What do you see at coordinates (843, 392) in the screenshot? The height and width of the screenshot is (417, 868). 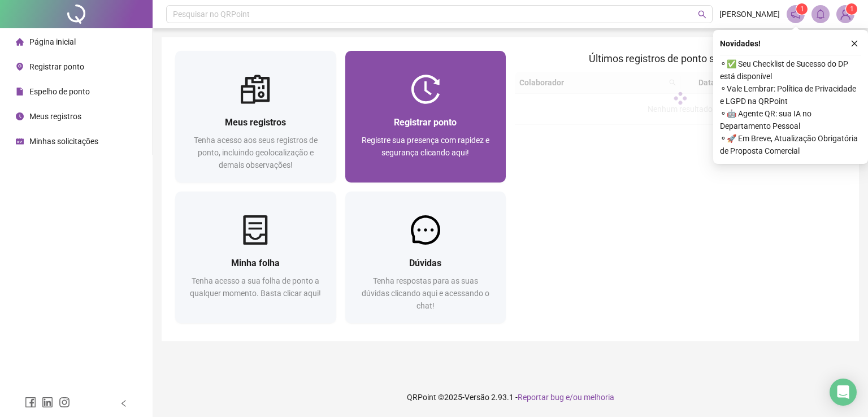 I see `div: Open Intercom Messenger` at bounding box center [843, 392].